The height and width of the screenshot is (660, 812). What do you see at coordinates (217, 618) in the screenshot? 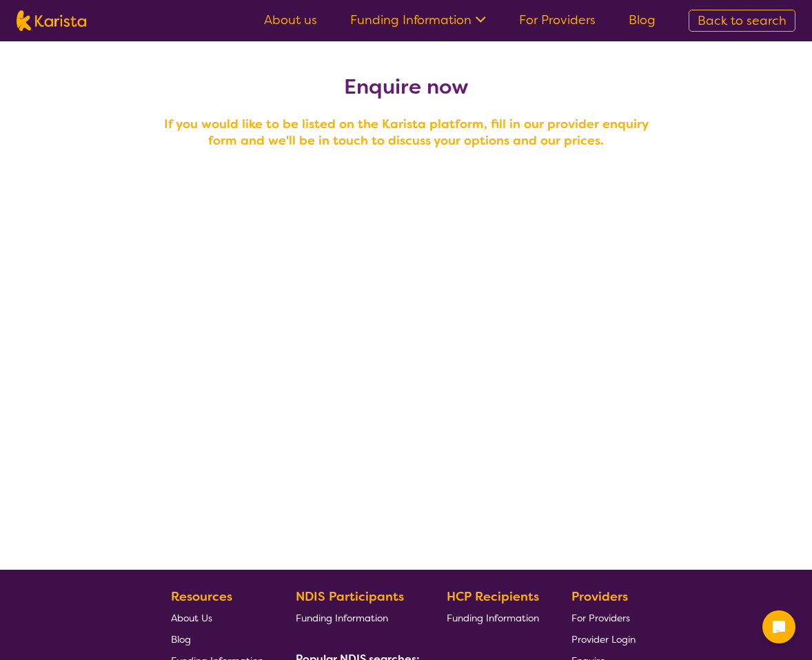
I see `a: About Us` at bounding box center [217, 618].